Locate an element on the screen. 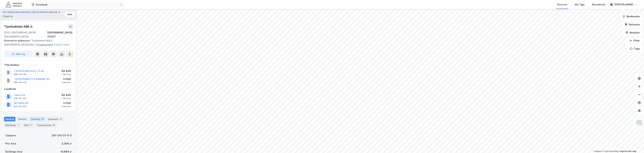  div: Chat Widget is located at coordinates (635, 145).